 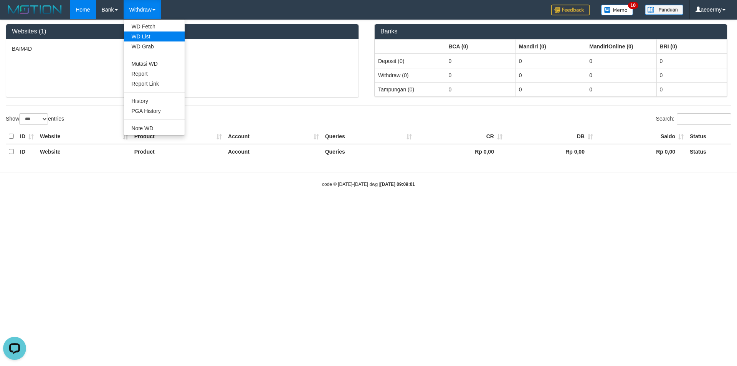 What do you see at coordinates (154, 84) in the screenshot?
I see `a: Report Link` at bounding box center [154, 84].